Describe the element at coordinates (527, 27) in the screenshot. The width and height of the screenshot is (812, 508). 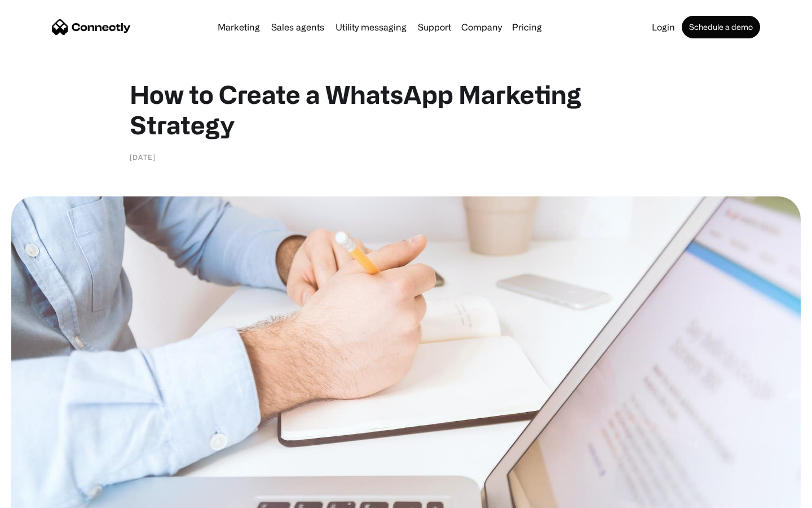
I see `a: Pricing` at that location.